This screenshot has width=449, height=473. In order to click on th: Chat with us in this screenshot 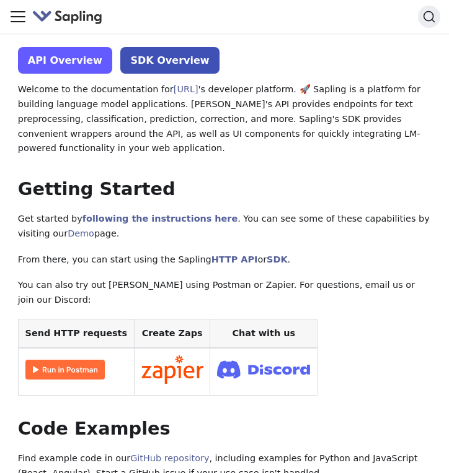, I will do `click(263, 333)`.